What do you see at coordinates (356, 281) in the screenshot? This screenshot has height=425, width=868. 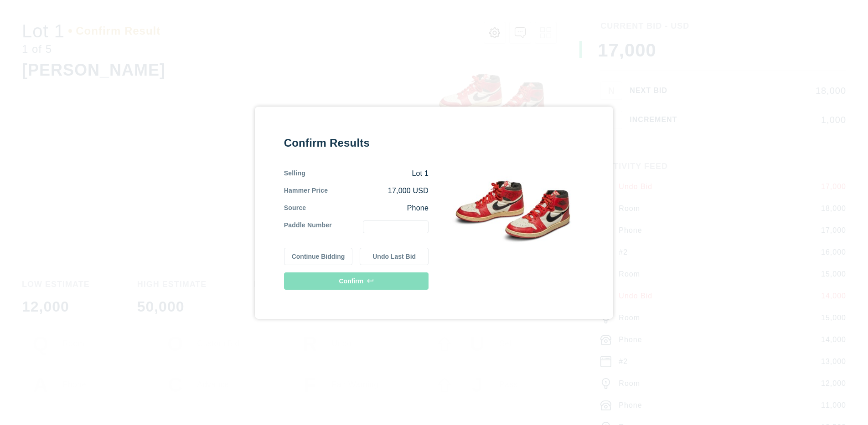 I see `button: Confirm` at bounding box center [356, 281].